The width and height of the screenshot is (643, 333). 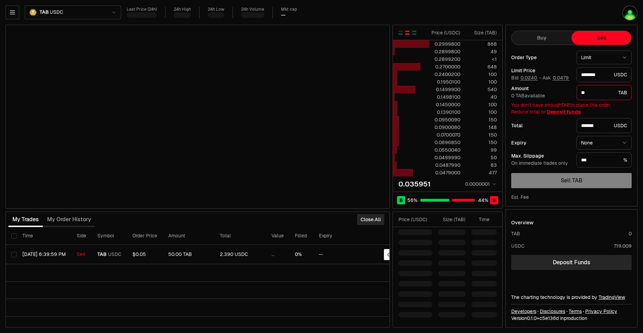 I want to click on div: 50.00 TAB, so click(x=188, y=254).